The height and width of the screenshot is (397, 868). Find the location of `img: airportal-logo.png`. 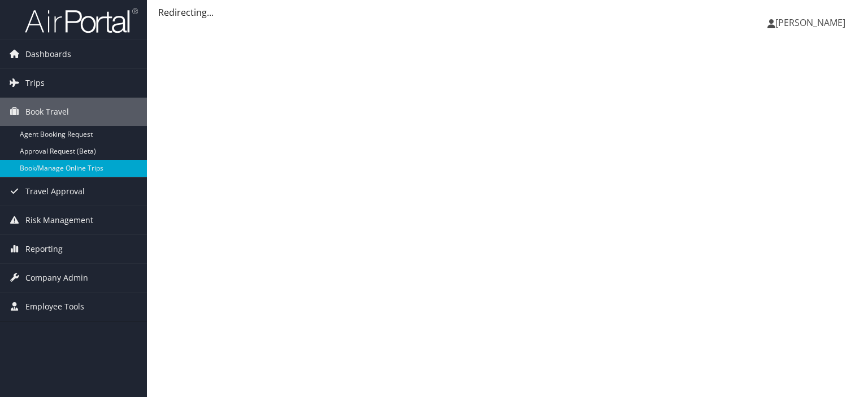

img: airportal-logo.png is located at coordinates (82, 20).